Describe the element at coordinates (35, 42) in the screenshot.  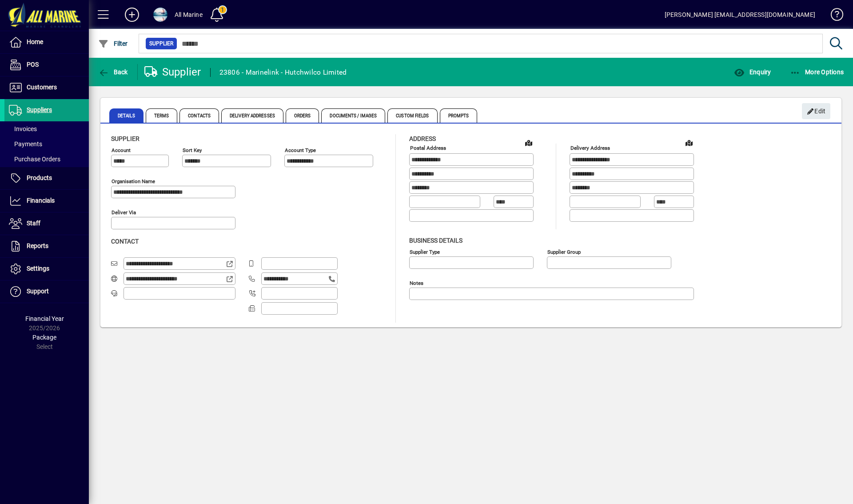
I see `span: Home` at that location.